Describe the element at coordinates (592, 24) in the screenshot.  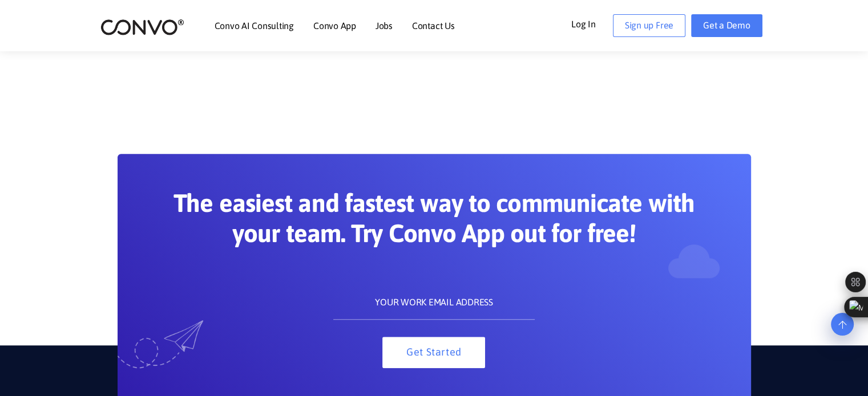
I see `a: Log In` at that location.